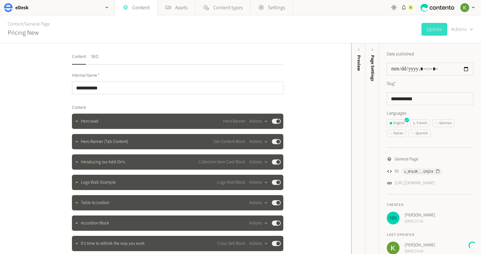  Describe the element at coordinates (420, 123) in the screenshot. I see `div: French` at that location.